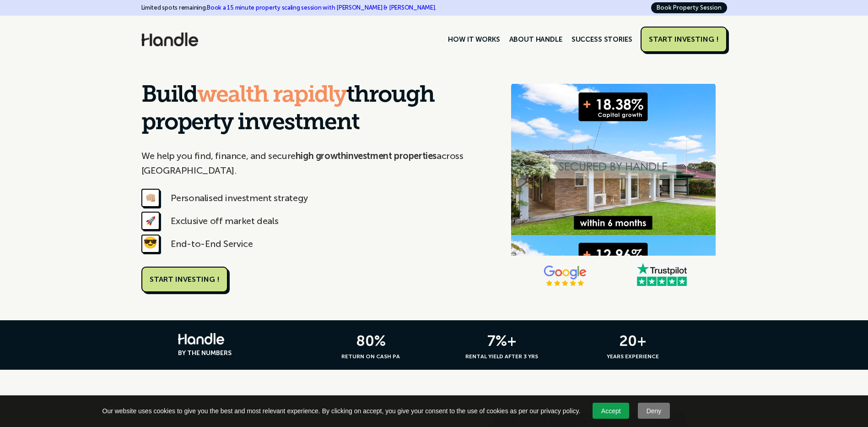 The width and height of the screenshot is (868, 427). Describe the element at coordinates (224, 221) in the screenshot. I see `div: Exclusive off market deals` at that location.